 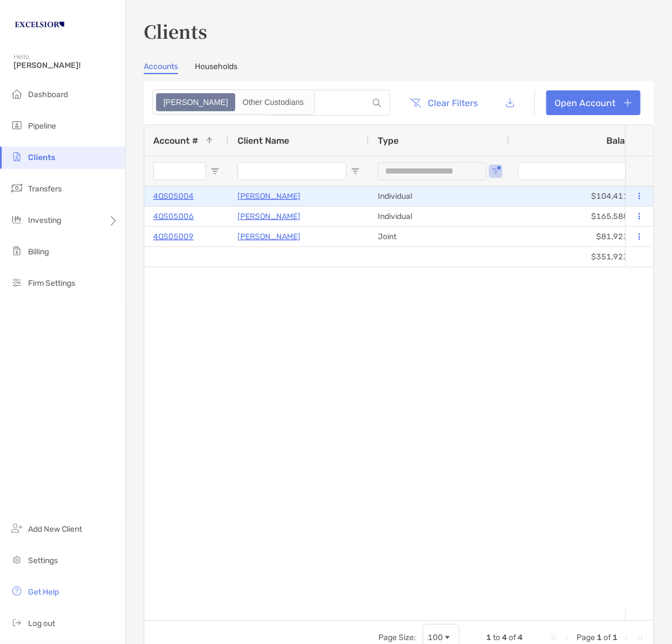 I want to click on div: Last Page, so click(x=640, y=638).